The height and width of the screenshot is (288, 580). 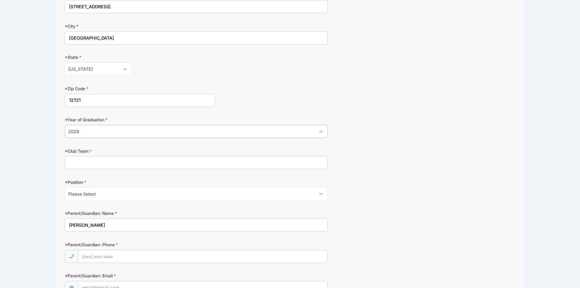 What do you see at coordinates (203, 256) in the screenshot?
I see `input: (xxx) xxx-xxxx` at bounding box center [203, 256].